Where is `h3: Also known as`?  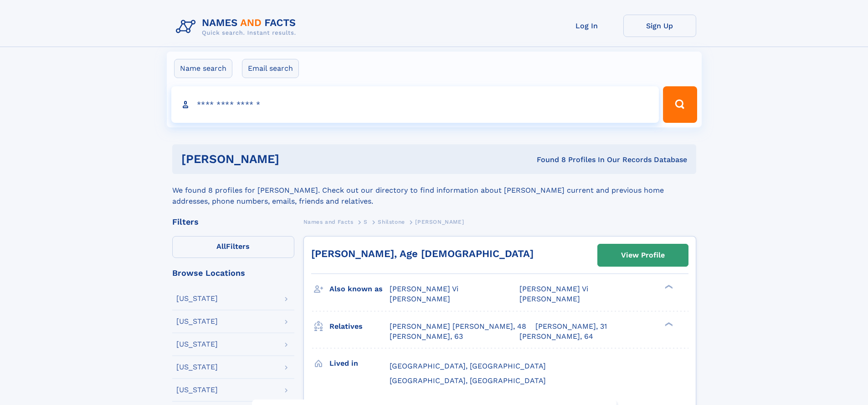 h3: Also known as is located at coordinates (360, 289).